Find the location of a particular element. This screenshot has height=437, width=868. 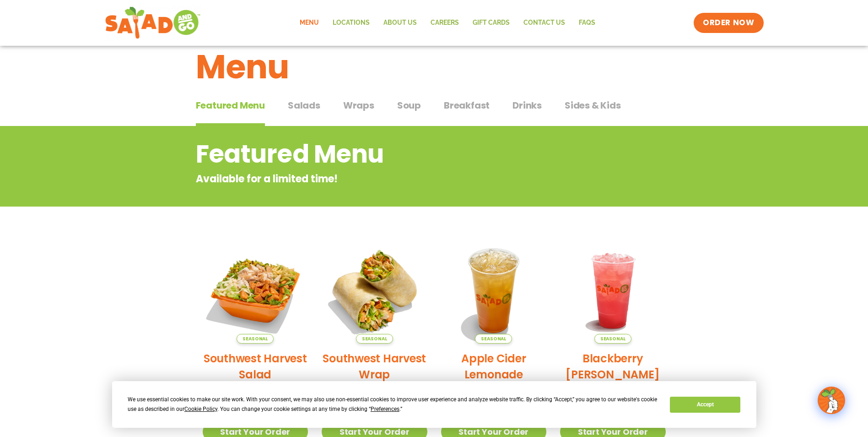

img: Product photo for Southwest Harvest Salad is located at coordinates (255, 290).